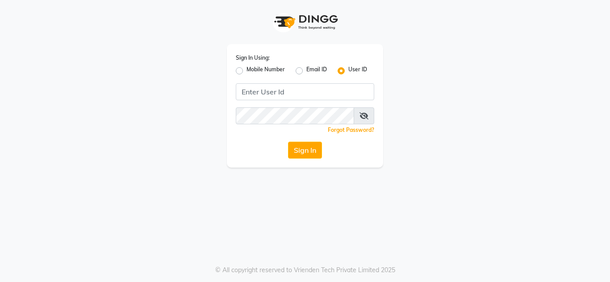  Describe the element at coordinates (351, 130) in the screenshot. I see `a: Forgot Password?` at that location.